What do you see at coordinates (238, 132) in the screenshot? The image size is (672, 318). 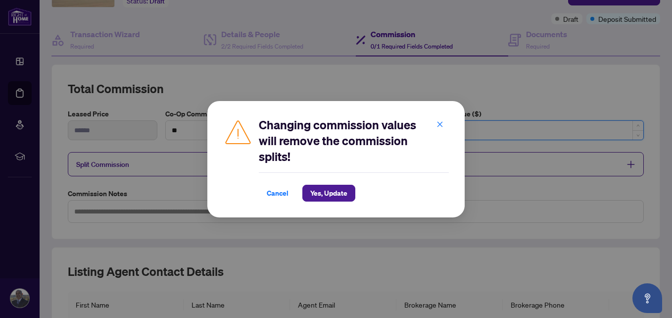 I see `img: Caution Icon` at bounding box center [238, 132].